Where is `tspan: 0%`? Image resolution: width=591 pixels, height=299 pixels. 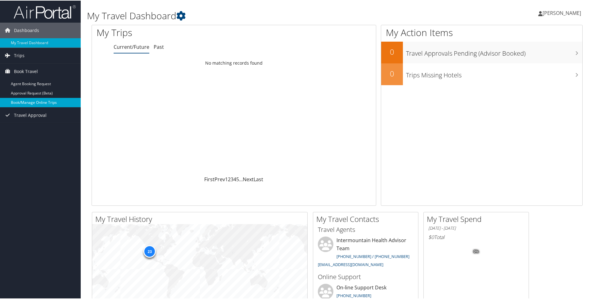 tspan: 0% is located at coordinates (476, 251).